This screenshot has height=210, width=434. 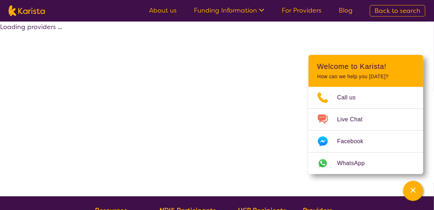 What do you see at coordinates (366, 130) in the screenshot?
I see `ul: Choose channel` at bounding box center [366, 130].